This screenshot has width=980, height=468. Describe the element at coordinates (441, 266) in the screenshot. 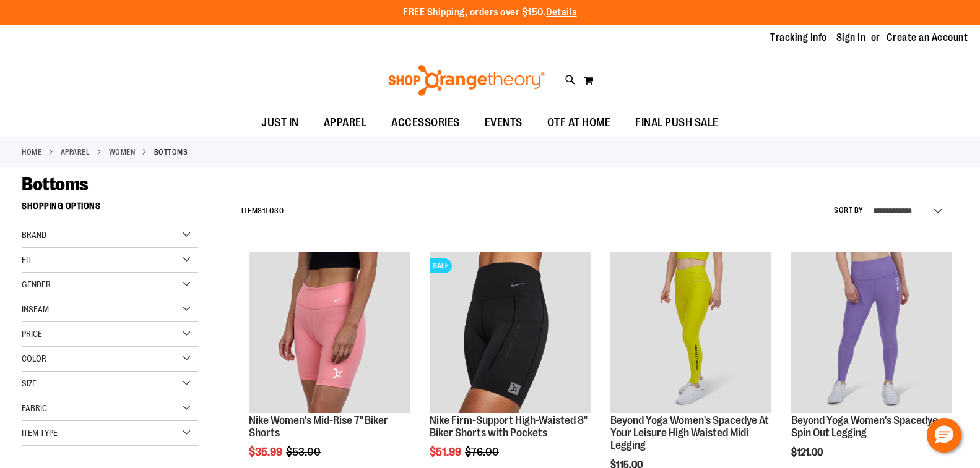

I see `span: SALE` at that location.